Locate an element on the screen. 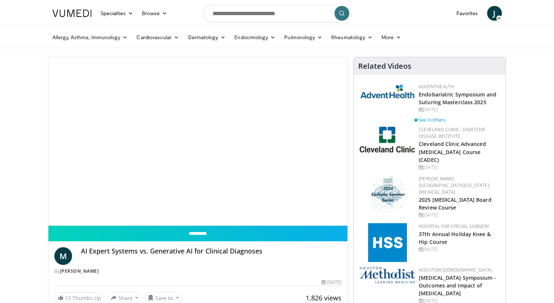 Image resolution: width=554 pixels, height=303 pixels. a: Endocrinology is located at coordinates (255, 37).